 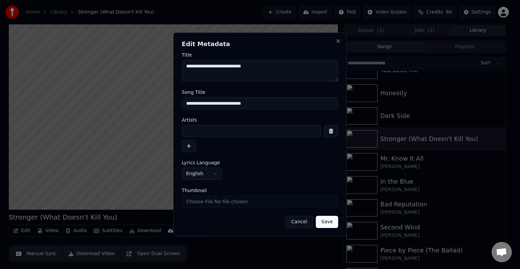 I want to click on button: Save, so click(x=327, y=222).